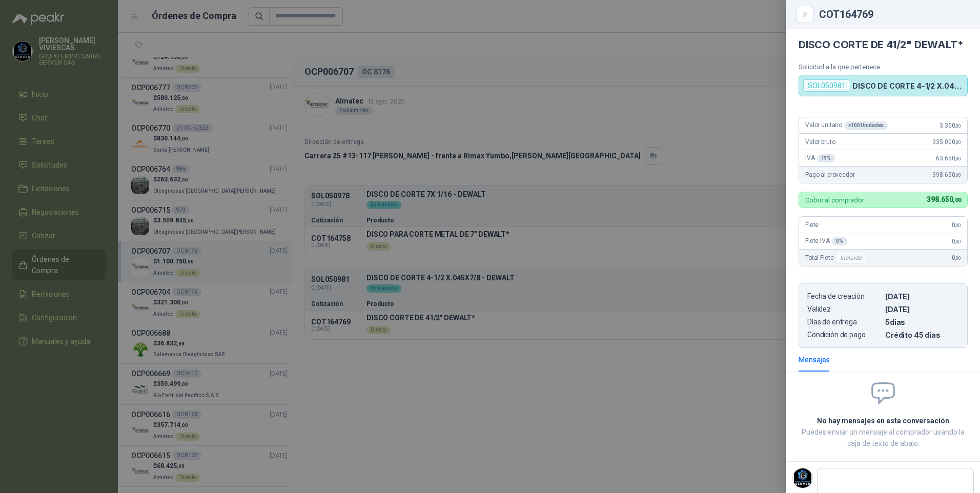 The image size is (980, 493). Describe the element at coordinates (844, 296) in the screenshot. I see `p: Fecha de creación` at that location.